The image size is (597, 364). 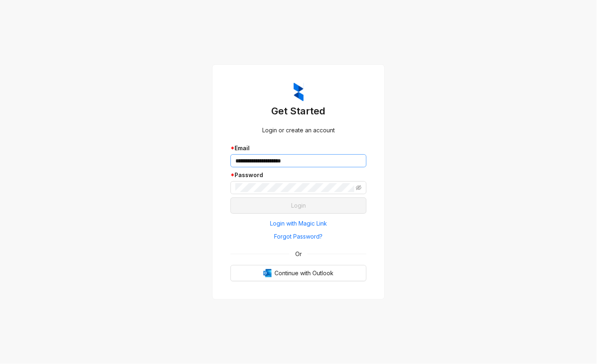 What do you see at coordinates (299, 131) in the screenshot?
I see `div: Login or create an account` at bounding box center [299, 131].